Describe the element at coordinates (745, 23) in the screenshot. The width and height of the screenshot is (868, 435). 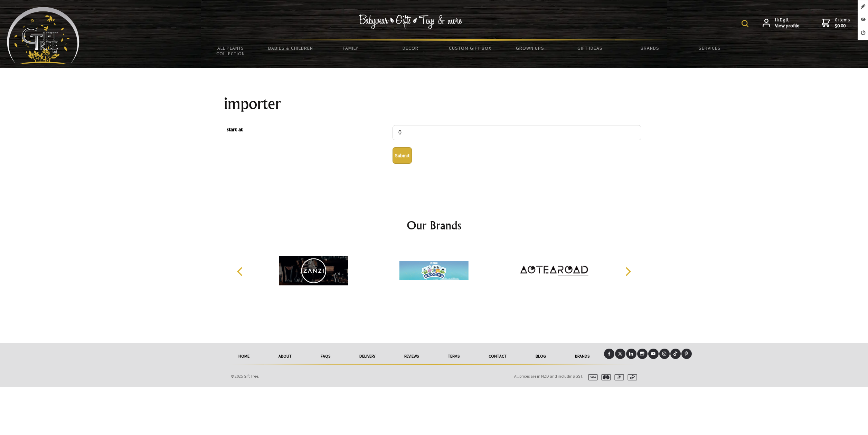
I see `img: product search` at that location.